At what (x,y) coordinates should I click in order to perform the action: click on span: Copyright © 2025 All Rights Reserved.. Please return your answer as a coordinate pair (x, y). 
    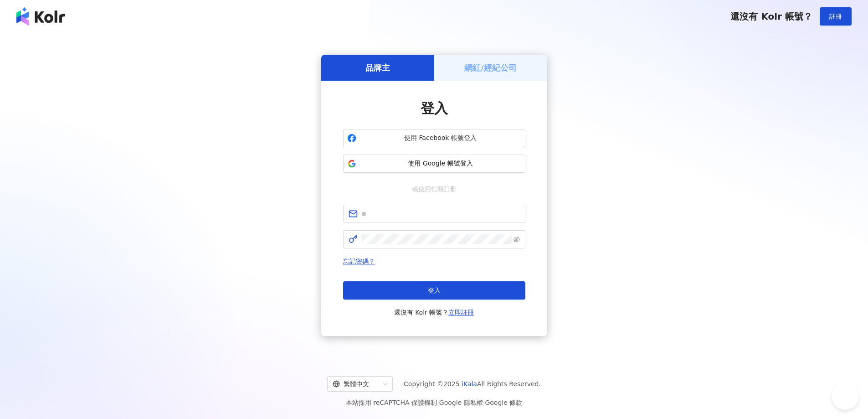
    Looking at the image, I should click on (472, 384).